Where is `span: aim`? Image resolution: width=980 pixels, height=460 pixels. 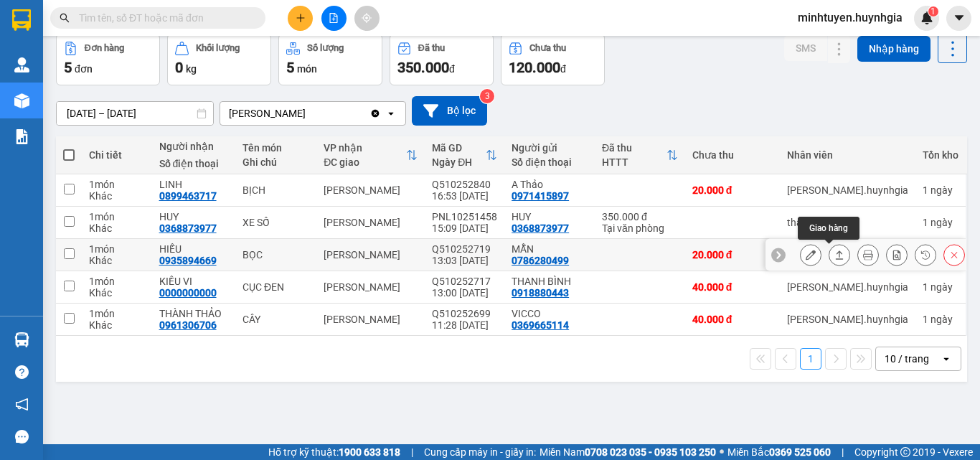
span: aim is located at coordinates (367, 18).